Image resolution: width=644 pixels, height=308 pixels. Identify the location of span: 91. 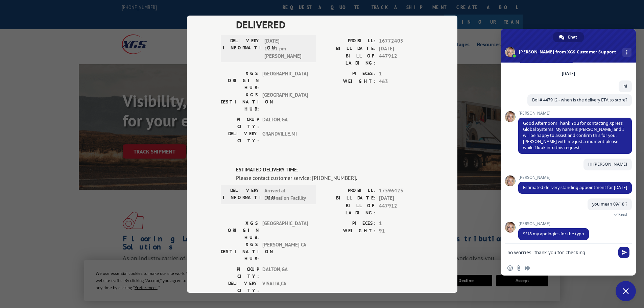
(401, 231).